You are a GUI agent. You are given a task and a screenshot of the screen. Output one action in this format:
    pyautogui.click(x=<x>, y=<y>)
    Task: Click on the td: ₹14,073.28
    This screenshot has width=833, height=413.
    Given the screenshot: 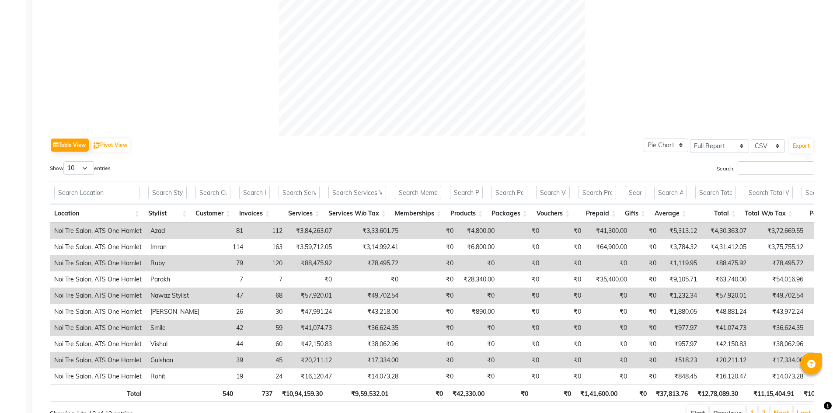 What is the action you would take?
    pyautogui.click(x=779, y=377)
    